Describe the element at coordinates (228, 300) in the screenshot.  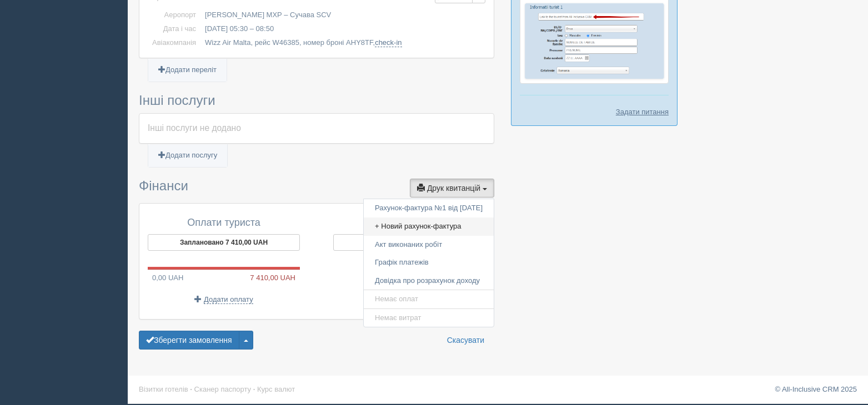
I see `span: Додати оплату` at that location.